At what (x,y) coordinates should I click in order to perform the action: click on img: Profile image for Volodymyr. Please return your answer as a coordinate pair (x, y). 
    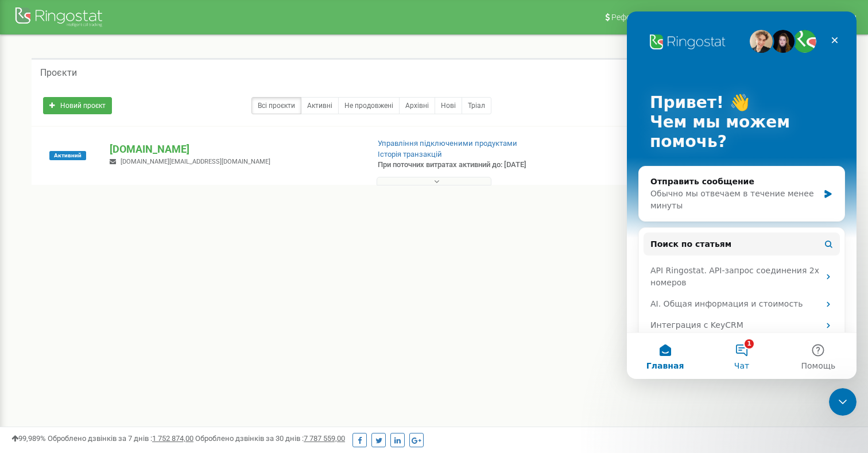
    Looking at the image, I should click on (134, 30).